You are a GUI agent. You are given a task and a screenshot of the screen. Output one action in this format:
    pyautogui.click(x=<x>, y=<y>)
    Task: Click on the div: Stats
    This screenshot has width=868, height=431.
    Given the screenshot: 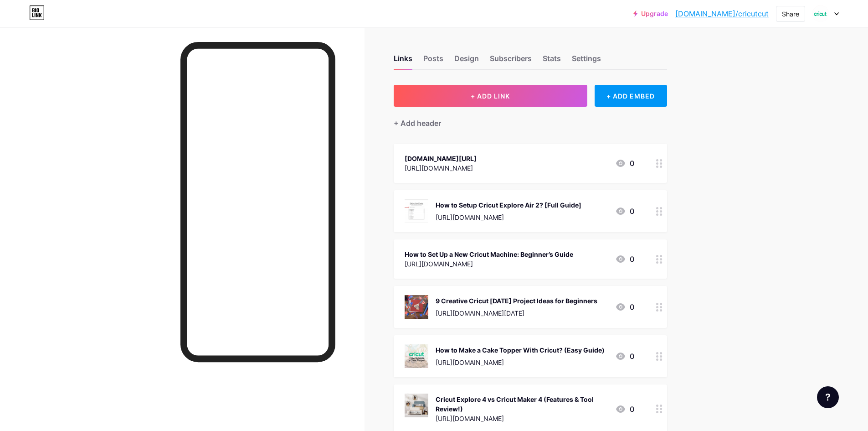 What is the action you would take?
    pyautogui.click(x=552, y=61)
    